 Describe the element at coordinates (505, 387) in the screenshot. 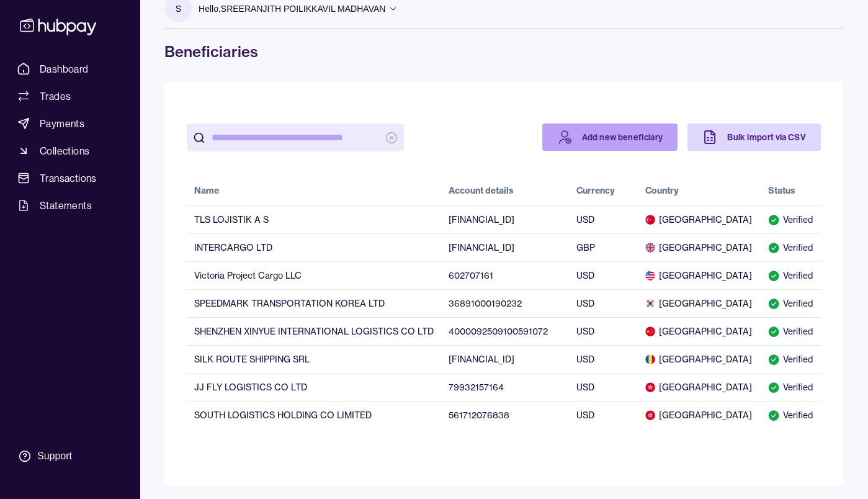

I see `td: 79932157164` at that location.